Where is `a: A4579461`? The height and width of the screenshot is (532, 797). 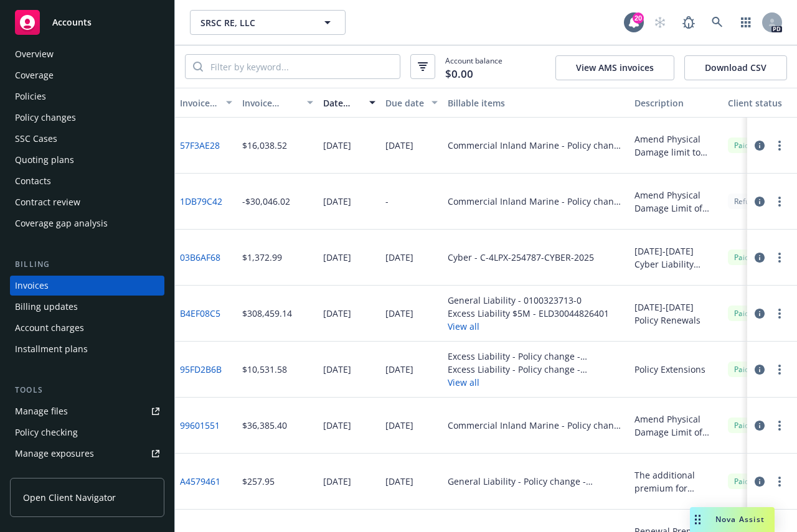
a: A4579461 is located at coordinates (200, 481).